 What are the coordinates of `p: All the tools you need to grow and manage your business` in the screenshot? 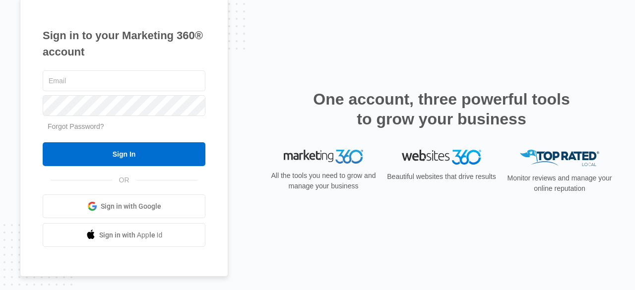 It's located at (323, 181).